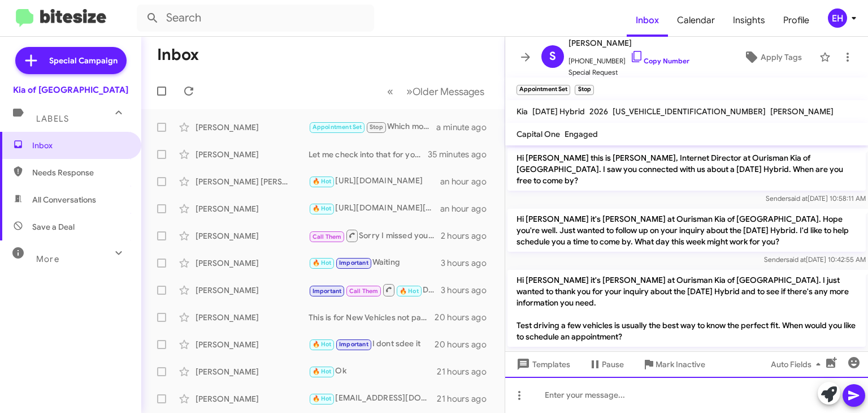  I want to click on span: Kia, so click(522, 112).